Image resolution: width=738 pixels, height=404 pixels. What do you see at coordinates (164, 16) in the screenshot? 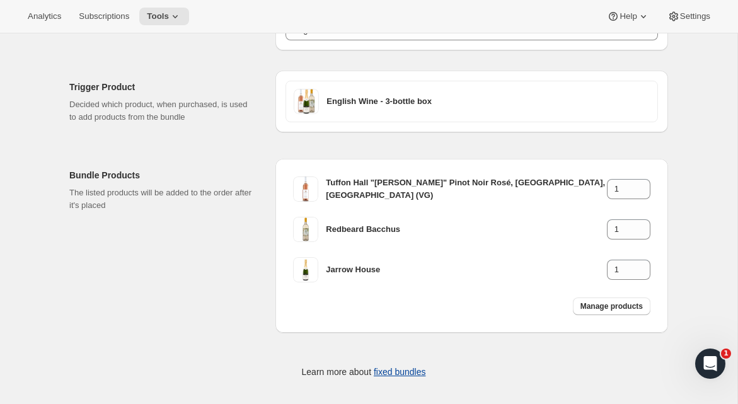
I see `button: Tools` at bounding box center [164, 16].